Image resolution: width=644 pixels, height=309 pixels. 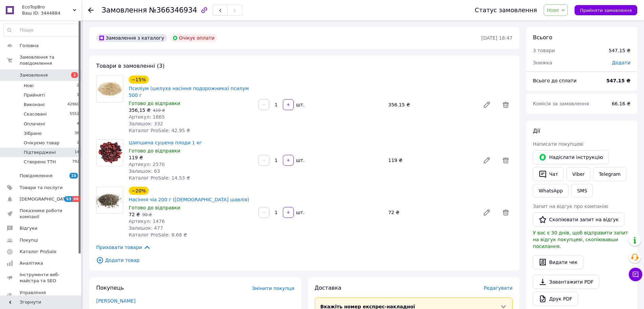 What do you see at coordinates (571, 157) in the screenshot?
I see `button: Надіслати інструкцію` at bounding box center [571, 157].